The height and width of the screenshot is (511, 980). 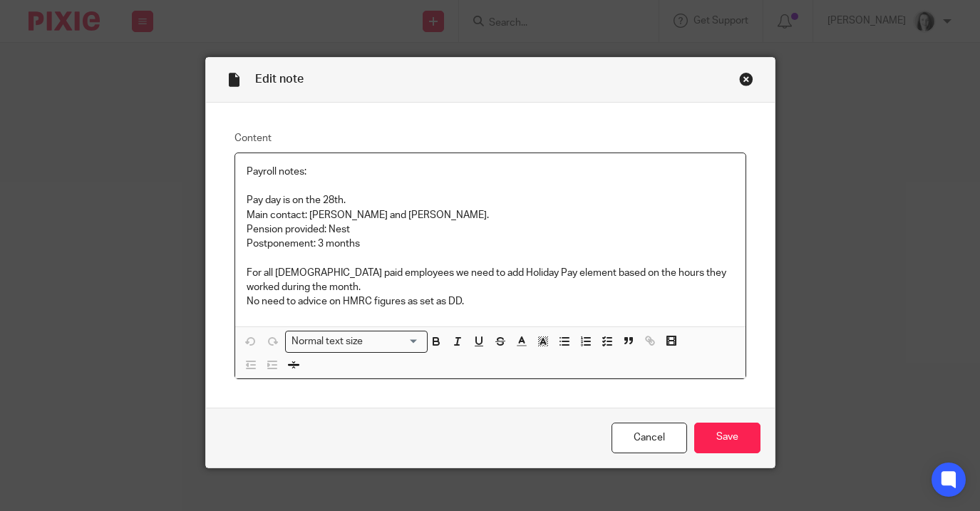 I want to click on p: Postponement: 3 months, so click(x=490, y=244).